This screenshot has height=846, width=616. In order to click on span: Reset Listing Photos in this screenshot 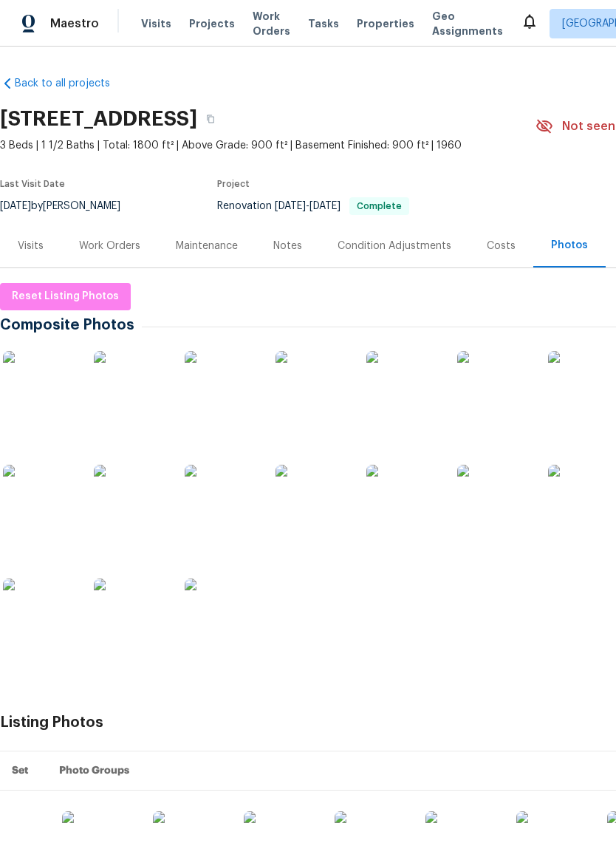, I will do `click(65, 296)`.